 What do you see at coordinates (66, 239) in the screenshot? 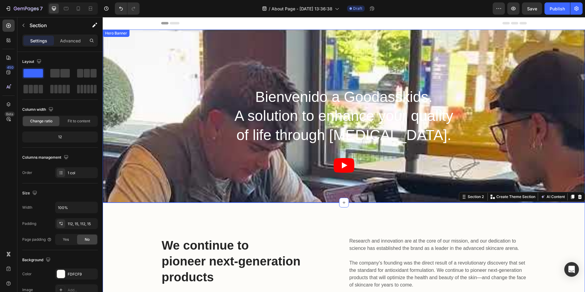
I see `span: Yes` at bounding box center [66, 239].